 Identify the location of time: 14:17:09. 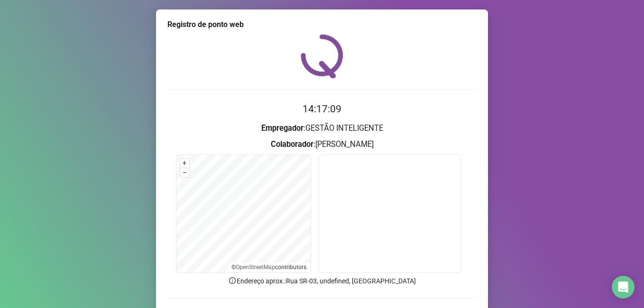
(322, 109).